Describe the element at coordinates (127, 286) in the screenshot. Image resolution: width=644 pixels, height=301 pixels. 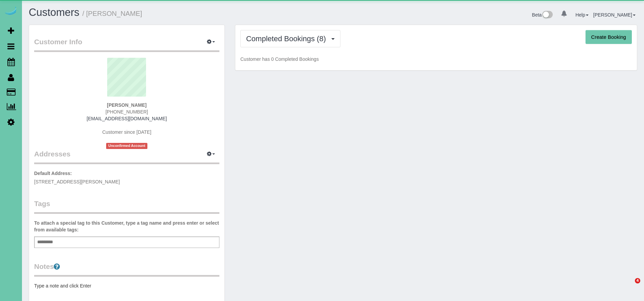
I see `pre: Type a note and click Enter` at that location.